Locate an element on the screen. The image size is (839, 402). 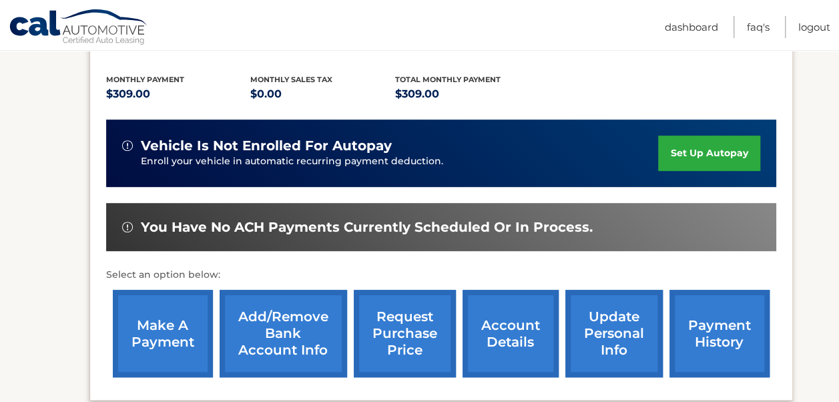
span: You have no ACH payments currently scheduled or in process. is located at coordinates (366, 227).